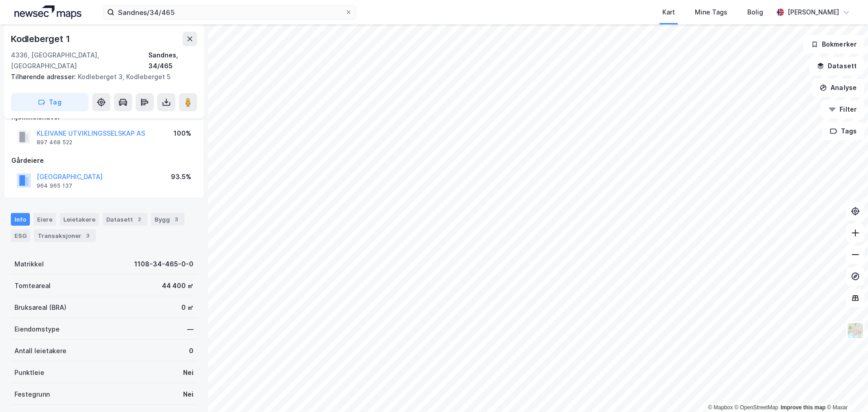 This screenshot has height=412, width=868. What do you see at coordinates (720, 407) in the screenshot?
I see `a: Mapbox` at bounding box center [720, 407].